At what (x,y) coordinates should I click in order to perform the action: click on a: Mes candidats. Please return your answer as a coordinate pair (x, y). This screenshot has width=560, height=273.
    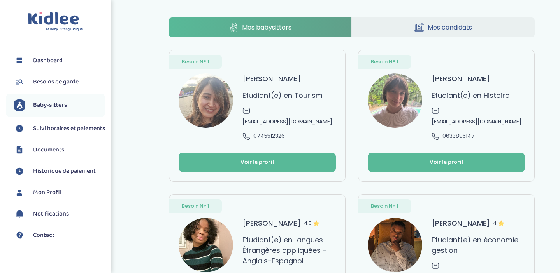
    Looking at the image, I should click on (443, 27).